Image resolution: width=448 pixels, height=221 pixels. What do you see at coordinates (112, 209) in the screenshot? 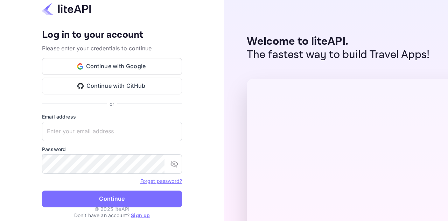
I see `p: © 2025 liteAPI` at bounding box center [112, 209].